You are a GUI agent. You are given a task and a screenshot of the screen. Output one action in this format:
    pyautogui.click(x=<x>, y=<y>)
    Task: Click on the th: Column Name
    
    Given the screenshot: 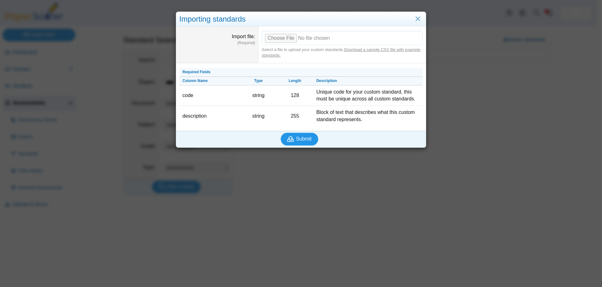 What is the action you would take?
    pyautogui.click(x=210, y=81)
    